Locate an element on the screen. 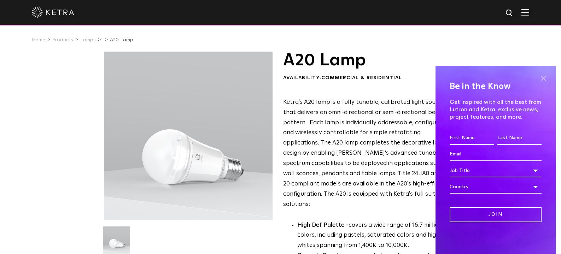 This screenshot has width=561, height=254. strong: High Def Palette - is located at coordinates (323, 225).